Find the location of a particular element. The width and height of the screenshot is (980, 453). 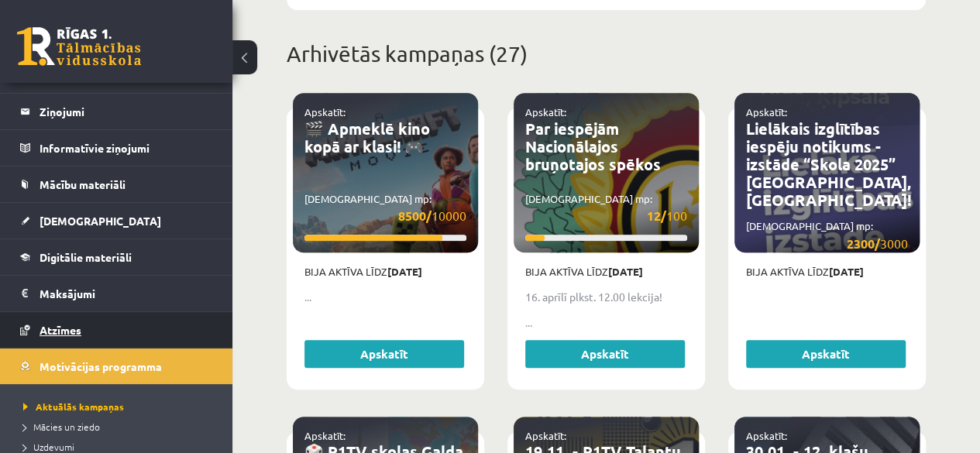

span: 3000 is located at coordinates (877, 243).